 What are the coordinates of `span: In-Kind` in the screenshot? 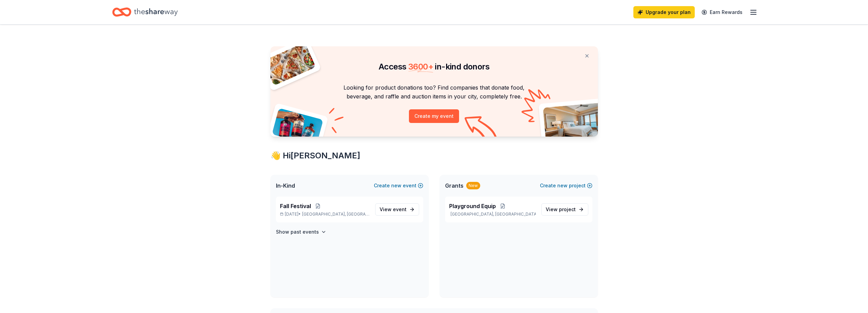 It's located at (286, 186).